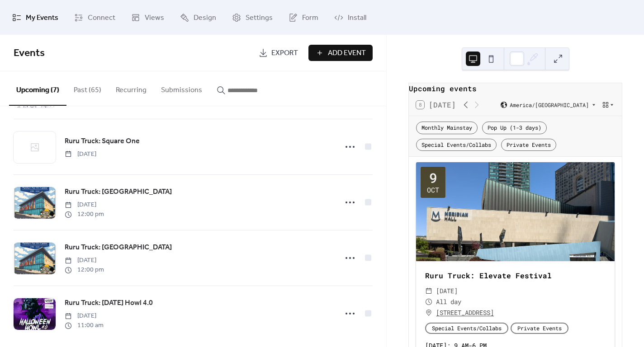 This screenshot has width=644, height=347. What do you see at coordinates (84, 325) in the screenshot?
I see `span: 11:00 am` at bounding box center [84, 325].